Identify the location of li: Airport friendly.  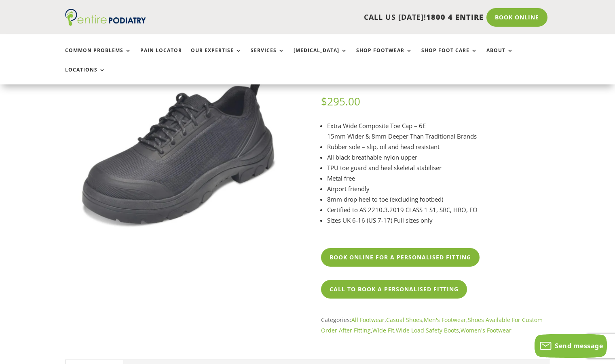
(438, 189).